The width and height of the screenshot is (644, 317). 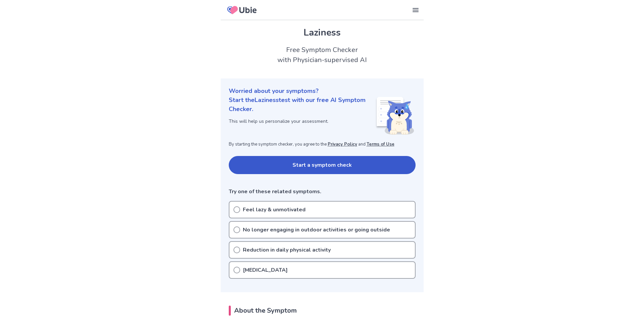 What do you see at coordinates (287, 250) in the screenshot?
I see `p: Reduction in daily physical activity` at bounding box center [287, 250].